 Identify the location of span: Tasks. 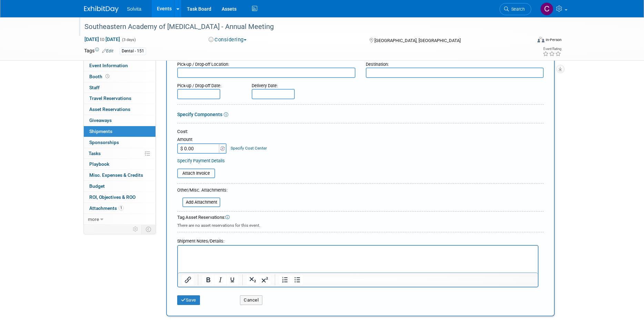
(94, 153).